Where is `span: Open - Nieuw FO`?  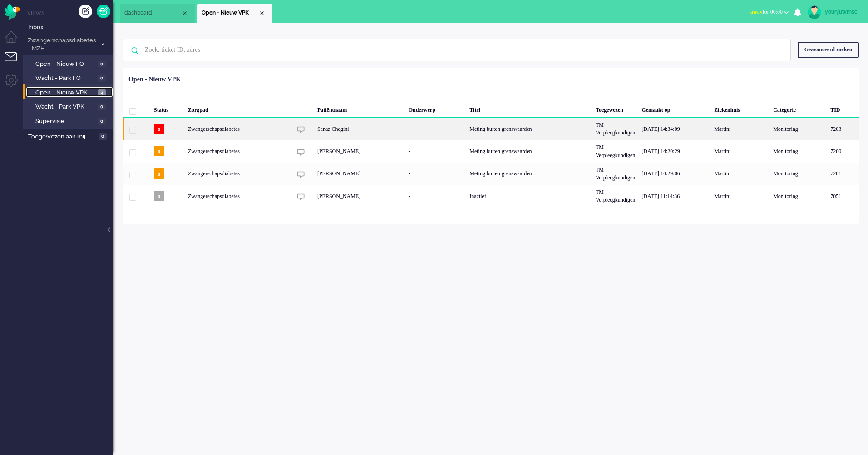
span: Open - Nieuw FO is located at coordinates (65, 64).